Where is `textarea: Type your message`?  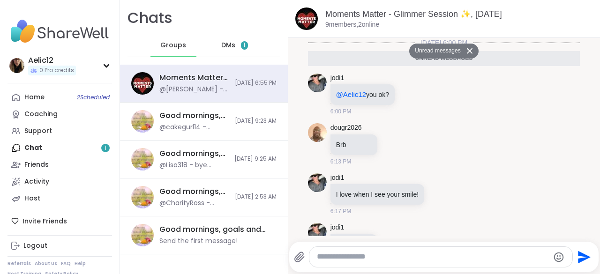 textarea: Type your message is located at coordinates (432, 257).